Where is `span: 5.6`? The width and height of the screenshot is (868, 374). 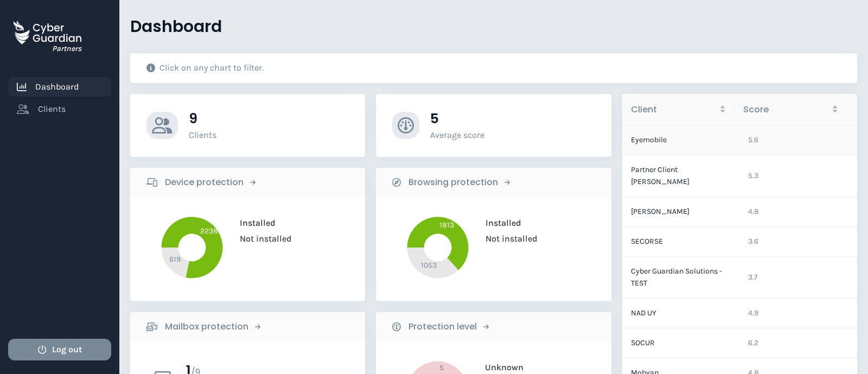 span: 5.6 is located at coordinates (753, 139).